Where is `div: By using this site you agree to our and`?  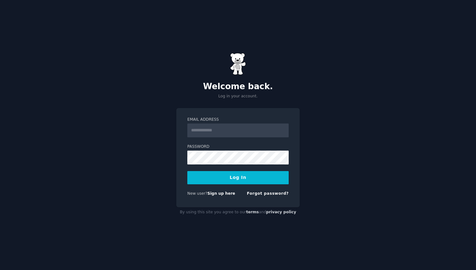 div: By using this site you agree to our and is located at coordinates (238, 212).